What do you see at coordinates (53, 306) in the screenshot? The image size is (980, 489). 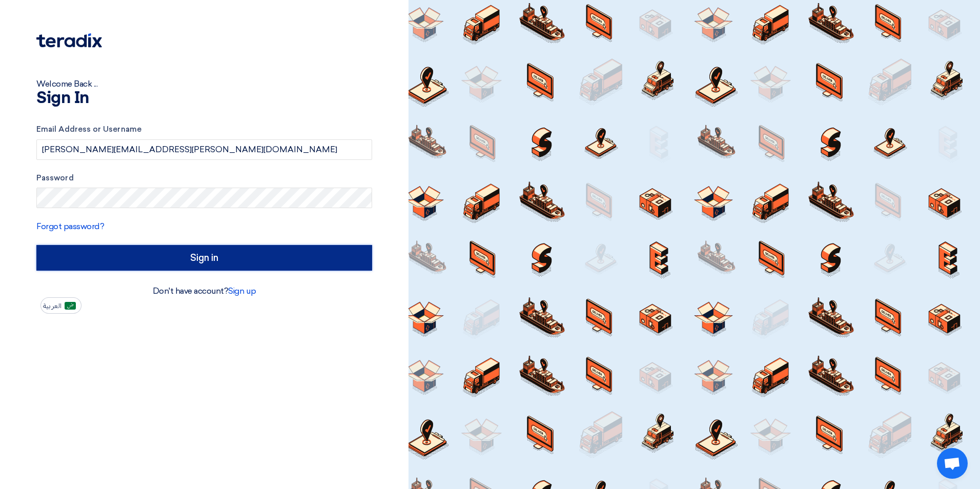 I see `span: العربية` at bounding box center [53, 306].